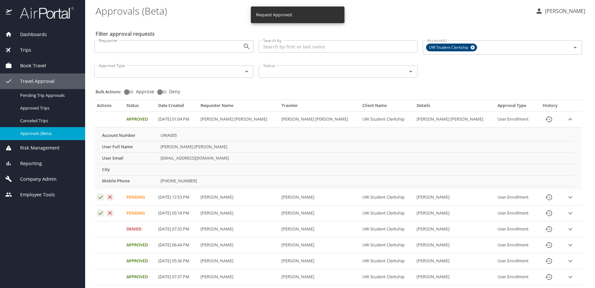 This screenshot has height=288, width=595. What do you see at coordinates (129, 181) in the screenshot?
I see `th: Mobile Phone` at bounding box center [129, 181].